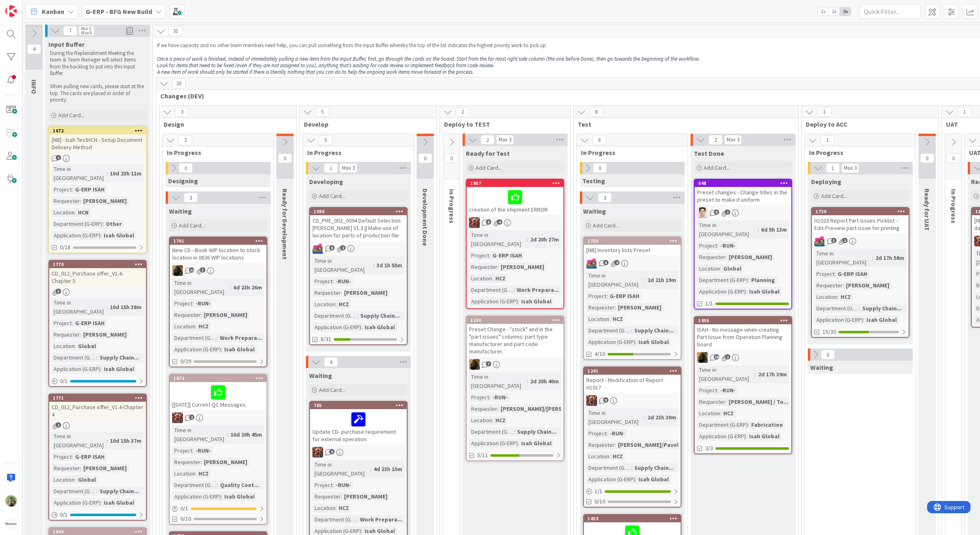 This screenshot has height=535, width=980. I want to click on div: 1874, so click(219, 379).